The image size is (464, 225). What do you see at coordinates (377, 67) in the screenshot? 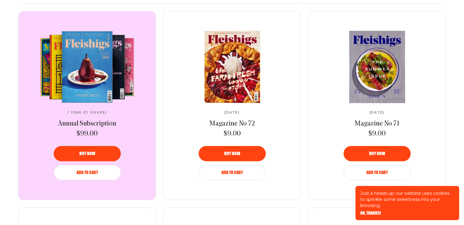
I see `a: Magazine No 71Magazine No 71` at bounding box center [377, 67].